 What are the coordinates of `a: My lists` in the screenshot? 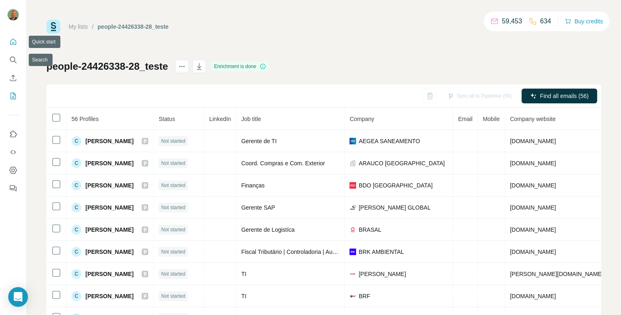 It's located at (78, 27).